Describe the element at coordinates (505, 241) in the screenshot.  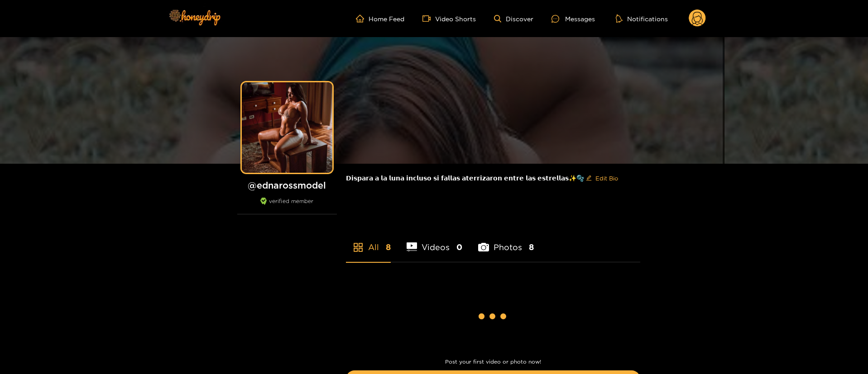
I see `li: Photos` at that location.